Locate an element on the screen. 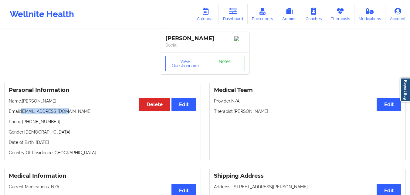 The image size is (410, 195). a: Medications is located at coordinates (370, 14).